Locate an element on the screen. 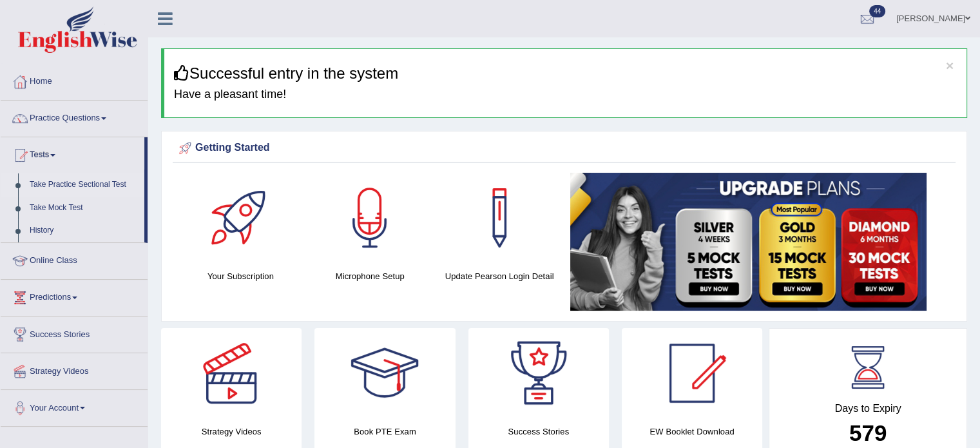  h3: Successful entry in the system is located at coordinates (566, 73).